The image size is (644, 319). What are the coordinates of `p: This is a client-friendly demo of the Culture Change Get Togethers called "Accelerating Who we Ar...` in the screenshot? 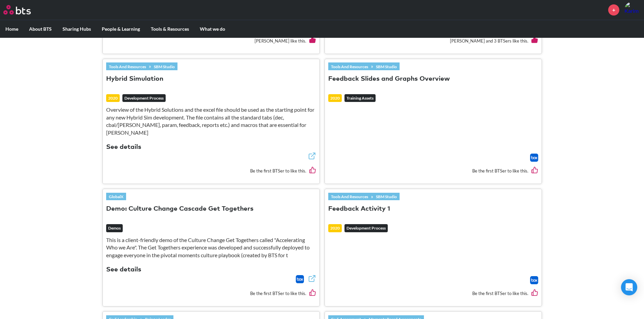 It's located at (211, 247).